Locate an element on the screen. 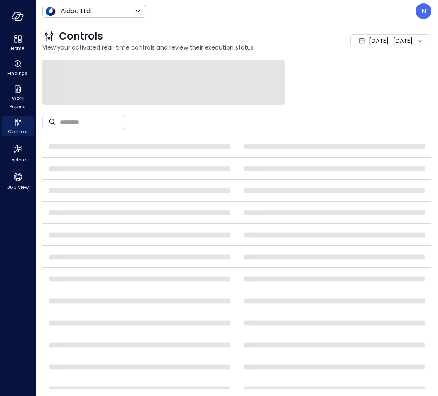 This screenshot has width=438, height=396. span: View your activated real-time controls and review their execution status is located at coordinates (171, 47).